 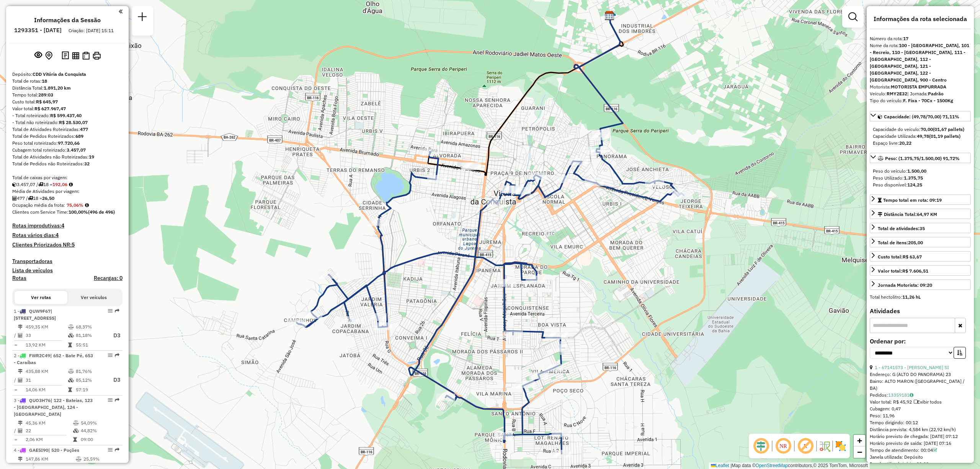 I want to click on strong: 49,78, so click(x=923, y=136).